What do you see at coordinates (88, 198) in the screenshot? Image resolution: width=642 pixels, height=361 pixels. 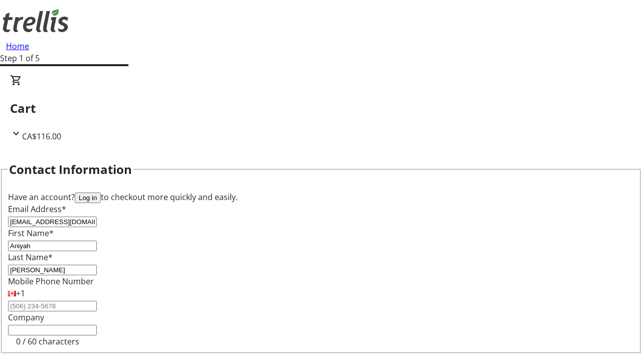 I see `button: Log in` at bounding box center [88, 198].